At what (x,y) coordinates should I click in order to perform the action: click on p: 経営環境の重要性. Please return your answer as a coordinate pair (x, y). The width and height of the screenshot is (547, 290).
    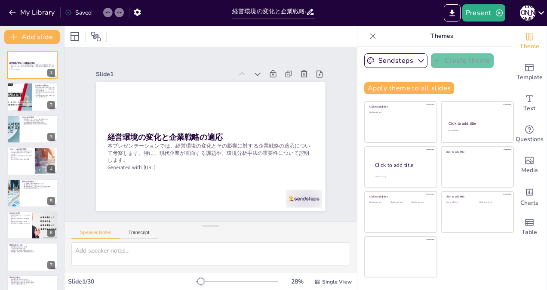
    Looking at the image, I should click on (45, 86).